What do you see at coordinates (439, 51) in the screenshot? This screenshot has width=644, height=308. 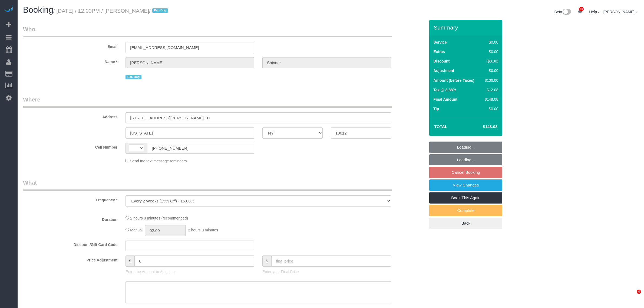 I see `label: Extras` at bounding box center [439, 51].